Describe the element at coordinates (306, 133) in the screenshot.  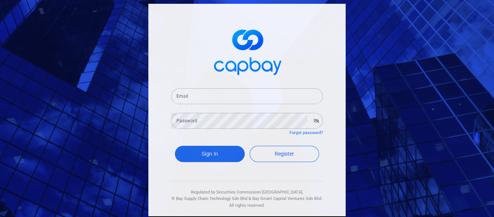
I see `a: Forgot password?` at that location.